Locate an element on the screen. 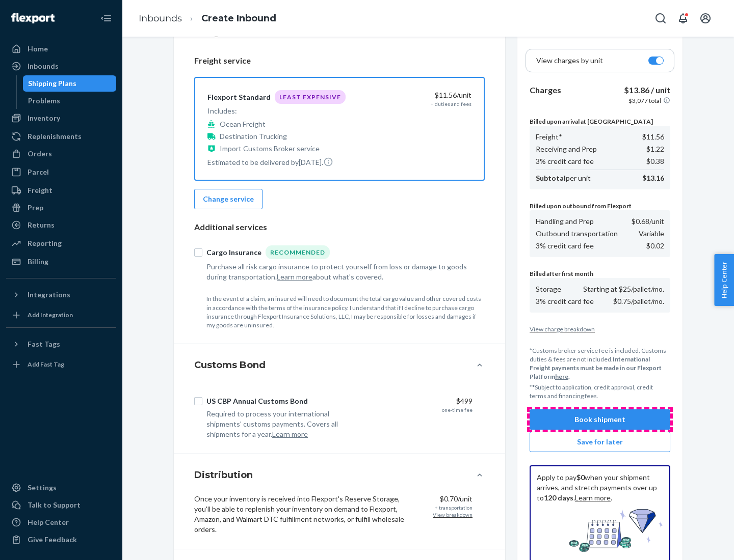 This screenshot has width=734, height=560. span: Once your inventory is received into Flexport's Reserve Storage, you'll be able to replenish your... is located at coordinates (299, 514).